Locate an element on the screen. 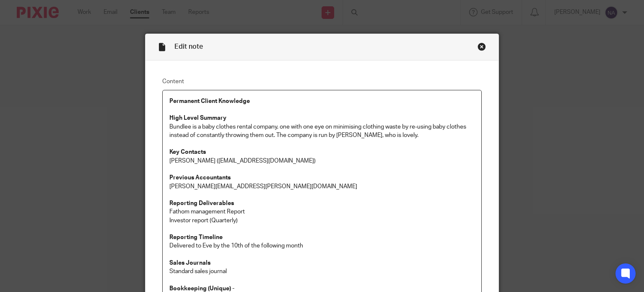 The image size is (644, 292). strong: Reporting Deliverables is located at coordinates (201, 203).